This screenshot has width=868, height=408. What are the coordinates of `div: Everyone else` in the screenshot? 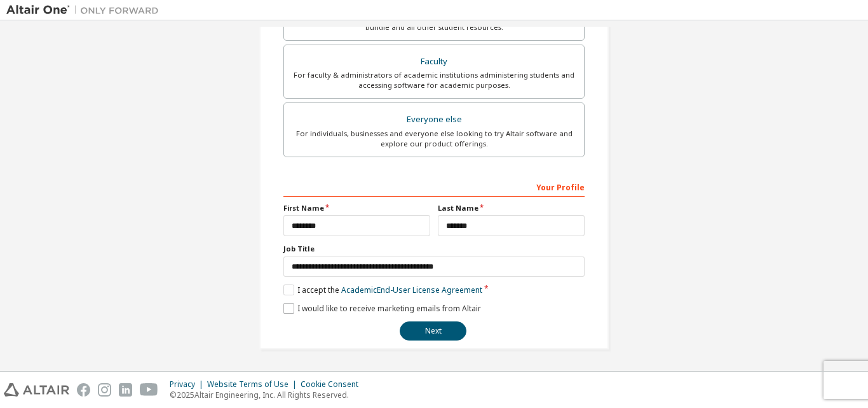 It's located at (434, 120).